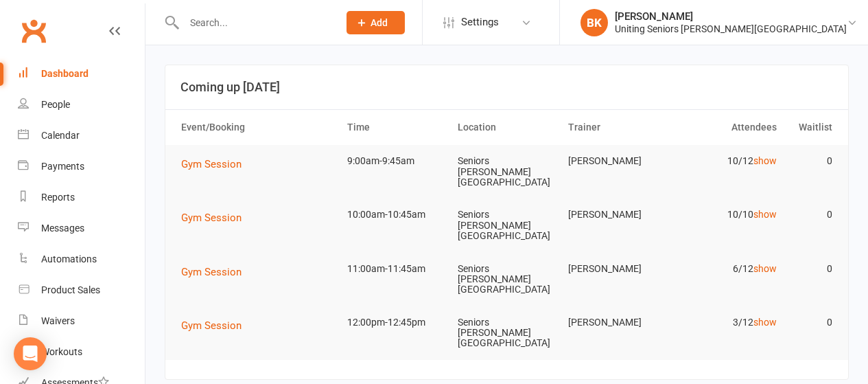 The image size is (868, 384). Describe the element at coordinates (254, 23) in the screenshot. I see `input: Search...` at that location.